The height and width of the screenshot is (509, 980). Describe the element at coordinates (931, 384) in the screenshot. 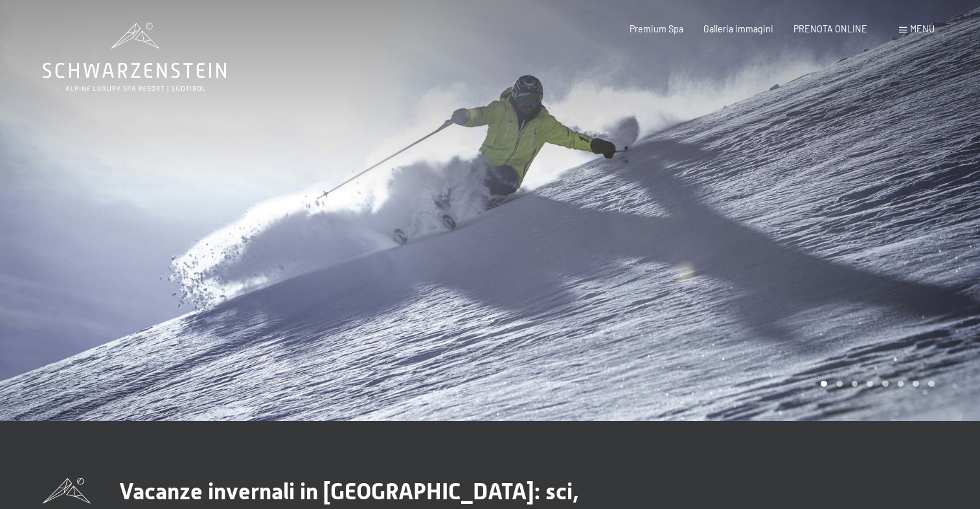

I see `div: Carousel Page 8` at that location.